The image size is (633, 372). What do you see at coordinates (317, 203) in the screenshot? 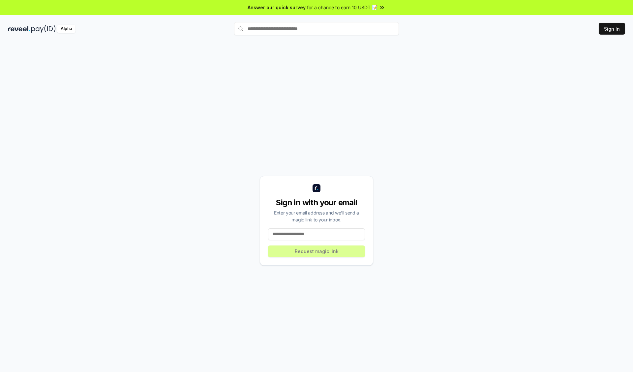
I see `div: Sign in with your email` at bounding box center [317, 203].